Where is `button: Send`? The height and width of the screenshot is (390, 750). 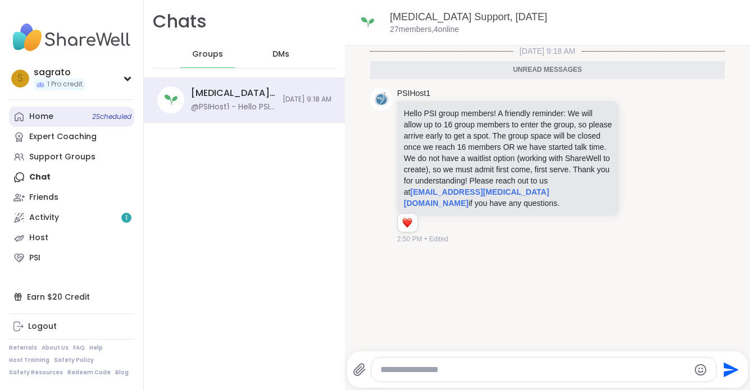
button: Send is located at coordinates (729, 369).